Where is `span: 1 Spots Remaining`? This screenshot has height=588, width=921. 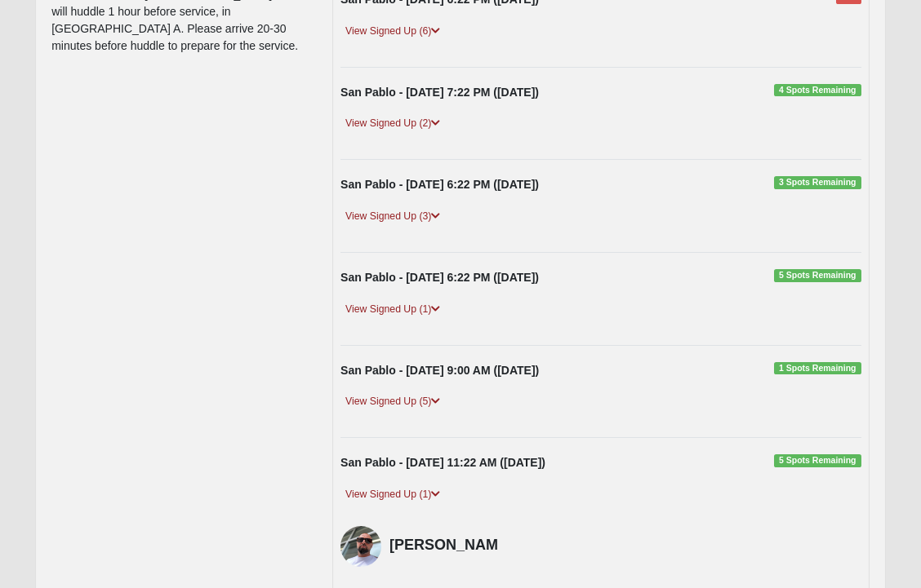 span: 1 Spots Remaining is located at coordinates (817, 369).